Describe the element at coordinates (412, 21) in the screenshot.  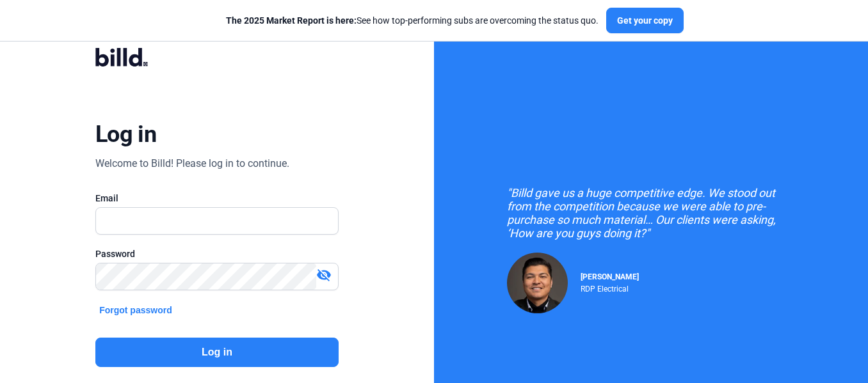
I see `div: See how top-performing subs are overcoming the status quo.` at that location.